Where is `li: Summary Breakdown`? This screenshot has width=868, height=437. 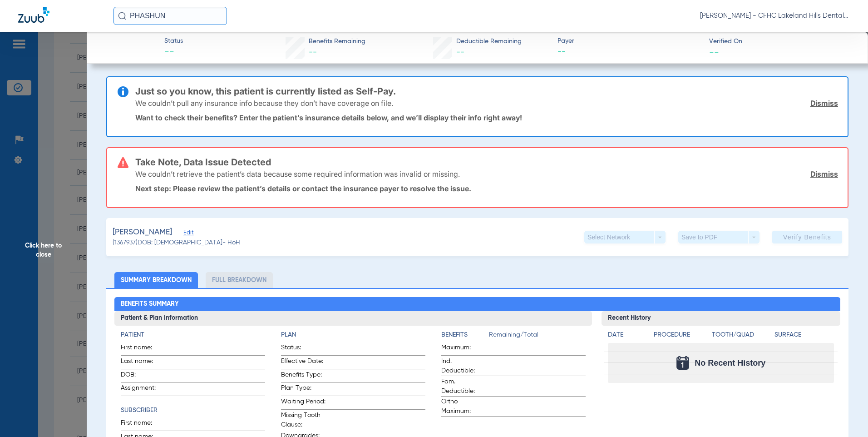
li: Summary Breakdown is located at coordinates (156, 280).